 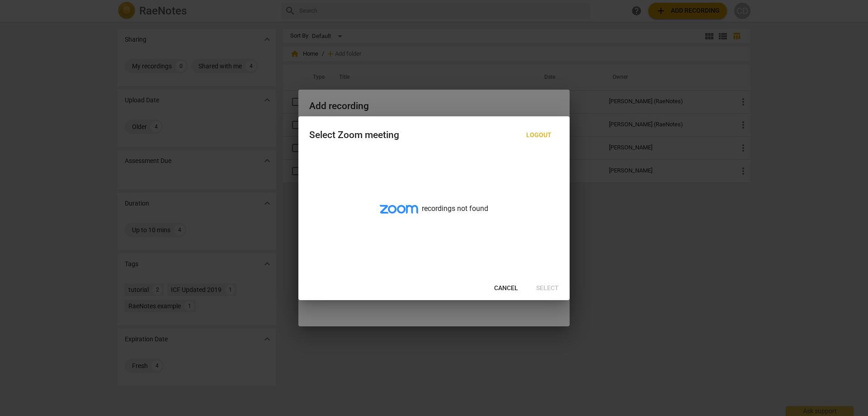 What do you see at coordinates (434, 215) in the screenshot?
I see `div: recordings not found` at bounding box center [434, 215].